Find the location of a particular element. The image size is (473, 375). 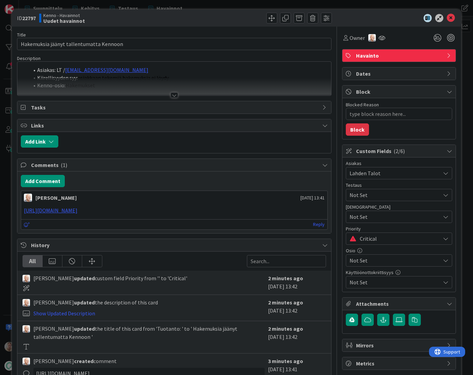

span: Block is located at coordinates (400, 92).